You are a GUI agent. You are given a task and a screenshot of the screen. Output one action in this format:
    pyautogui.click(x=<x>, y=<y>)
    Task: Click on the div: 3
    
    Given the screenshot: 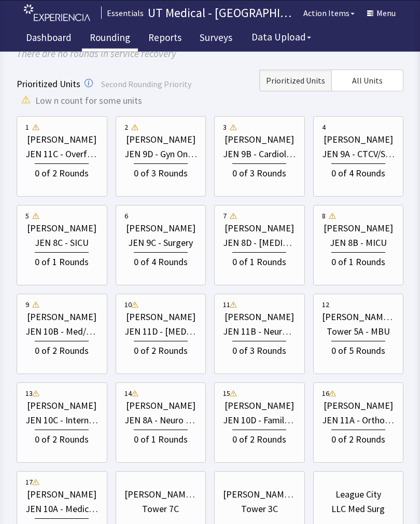 What is the action you would take?
    pyautogui.click(x=224, y=128)
    